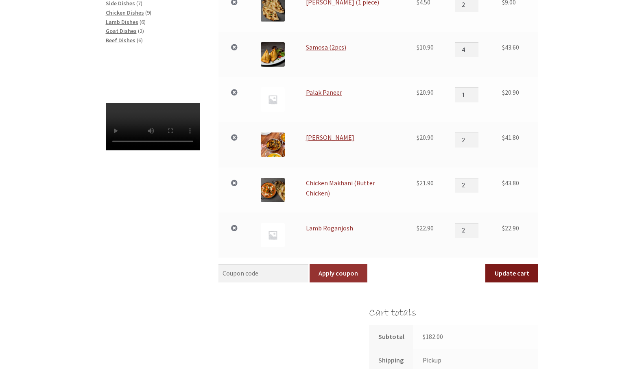  What do you see at coordinates (324, 92) in the screenshot?
I see `a: Palak Paneer` at bounding box center [324, 92].